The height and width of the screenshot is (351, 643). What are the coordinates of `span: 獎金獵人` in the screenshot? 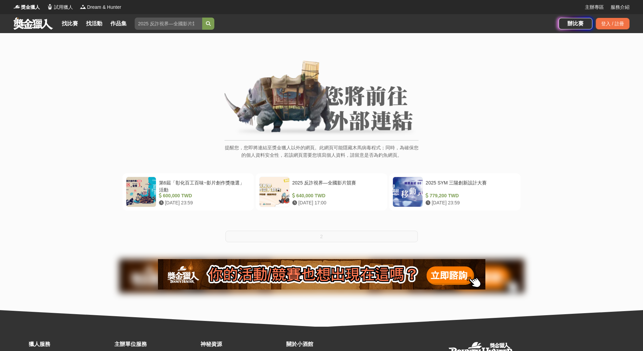 It's located at (30, 7).